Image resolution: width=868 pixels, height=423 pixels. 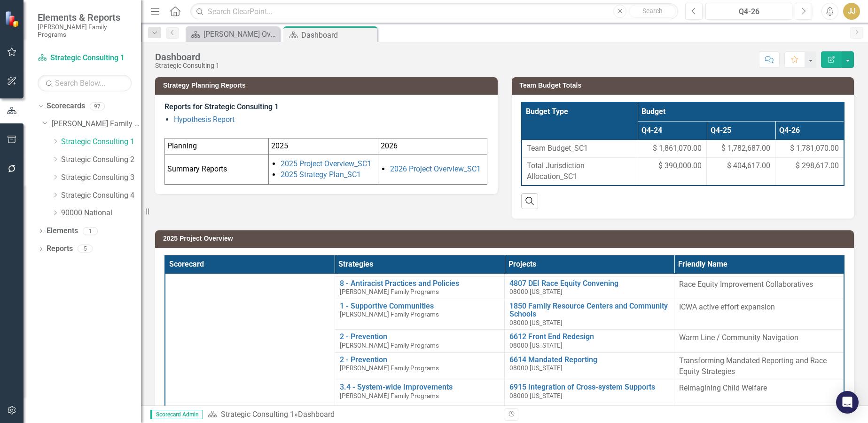 I want to click on div: Strategic Consulting 1, so click(x=187, y=65).